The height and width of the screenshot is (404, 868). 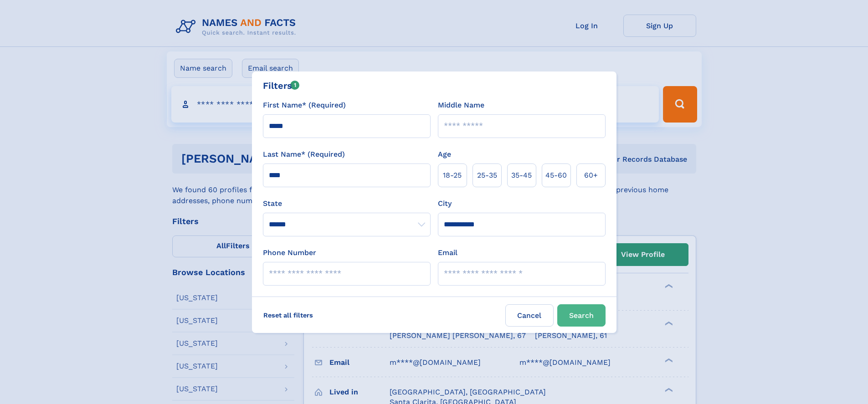 I want to click on label: Email, so click(x=448, y=252).